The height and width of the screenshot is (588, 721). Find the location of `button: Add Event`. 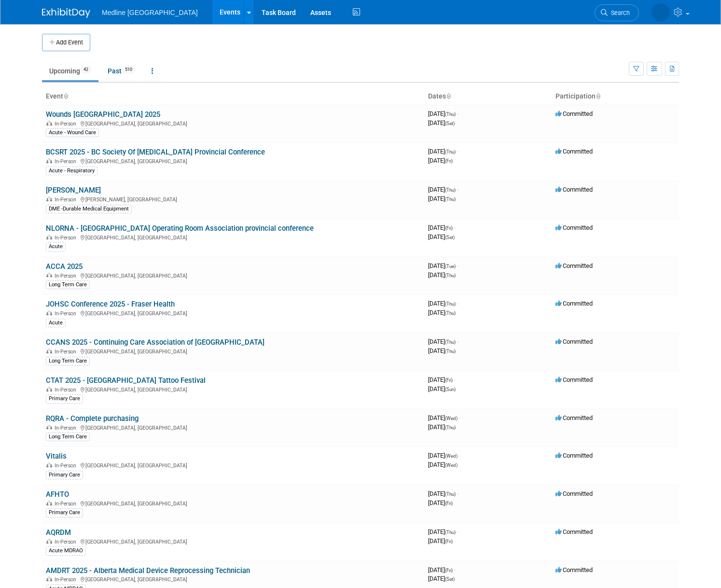

button: Add Event is located at coordinates (66, 43).